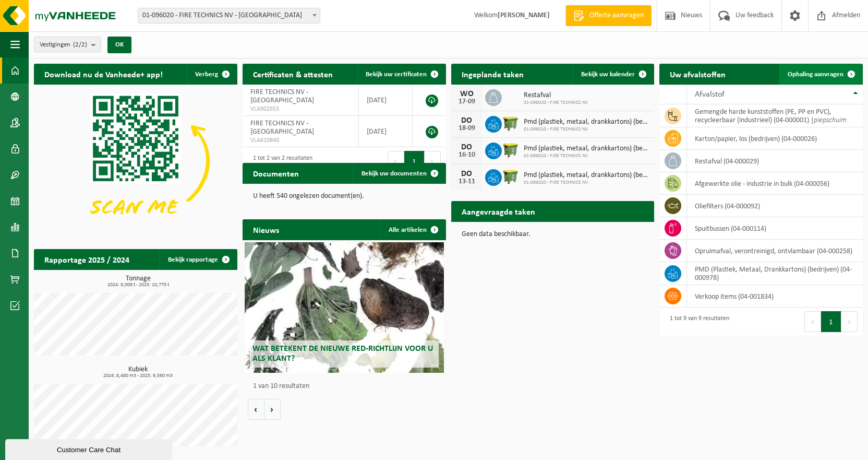  Describe the element at coordinates (256, 410) in the screenshot. I see `button: Vorige` at that location.